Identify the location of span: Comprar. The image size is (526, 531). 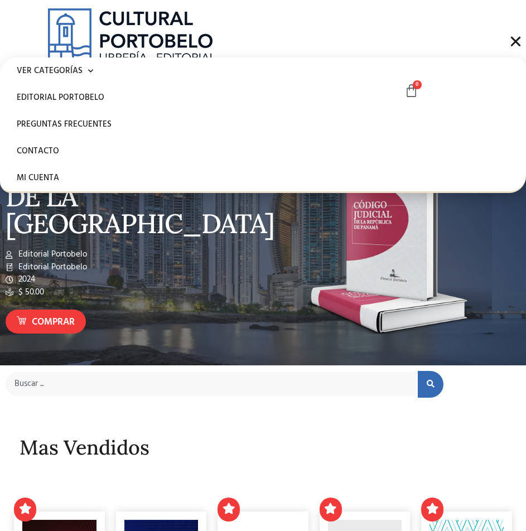
(53, 322).